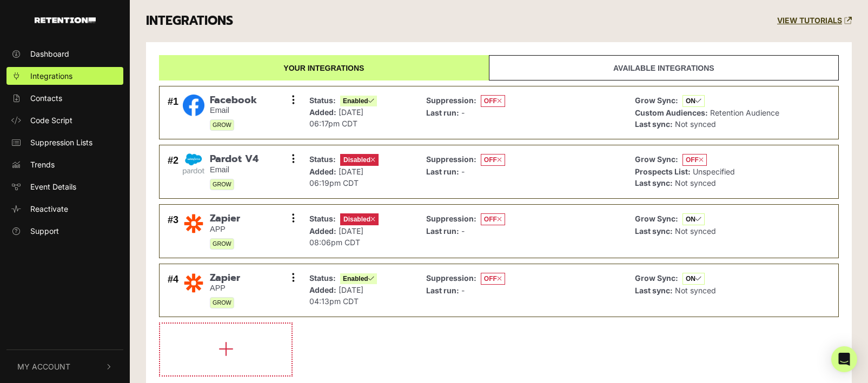  Describe the element at coordinates (65, 20) in the screenshot. I see `img: Retention.com` at that location.